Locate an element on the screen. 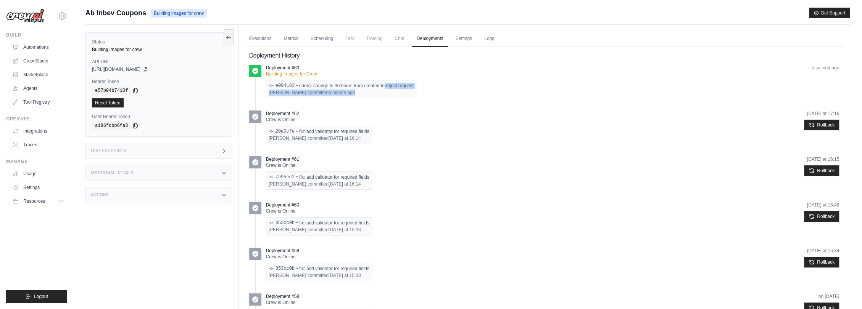 This screenshot has width=862, height=309. label: User Bearer Token is located at coordinates (159, 117).